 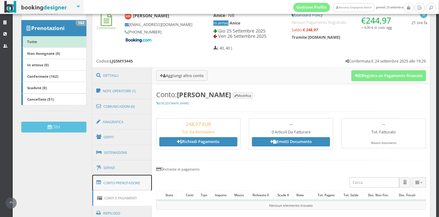 I want to click on a: Ospiti, so click(x=122, y=137).